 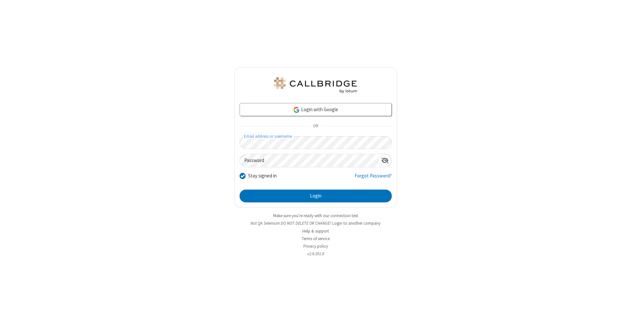 What do you see at coordinates (315, 126) in the screenshot?
I see `span: OR` at bounding box center [315, 126].